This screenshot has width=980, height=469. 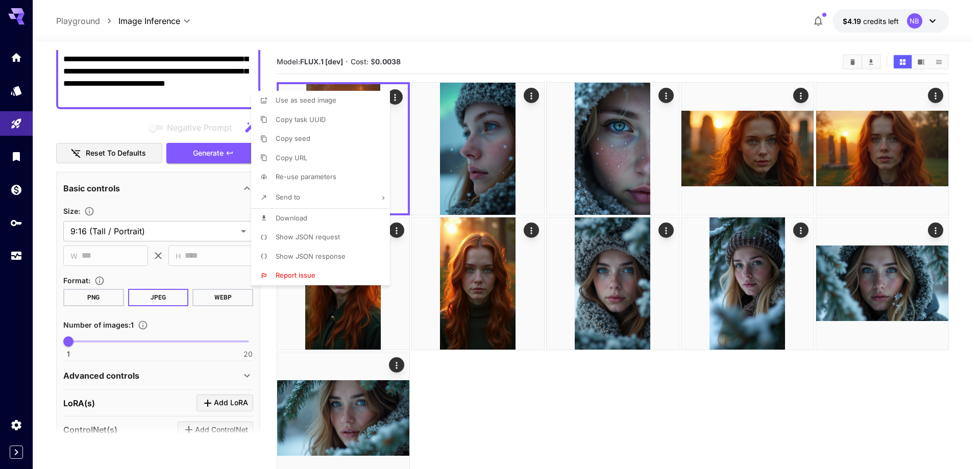 I want to click on span: Download, so click(x=292, y=218).